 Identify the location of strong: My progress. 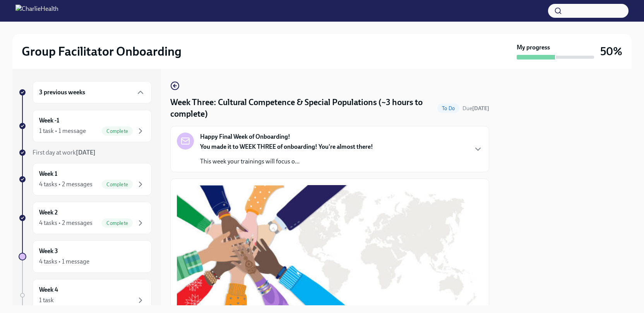
(533, 47).